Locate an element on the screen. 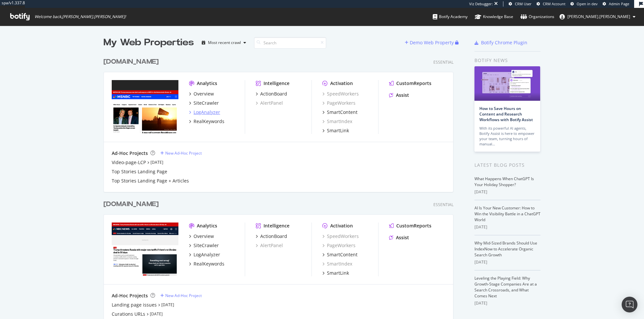 This screenshot has width=644, height=319. div: Demo Web Property is located at coordinates (432, 43).